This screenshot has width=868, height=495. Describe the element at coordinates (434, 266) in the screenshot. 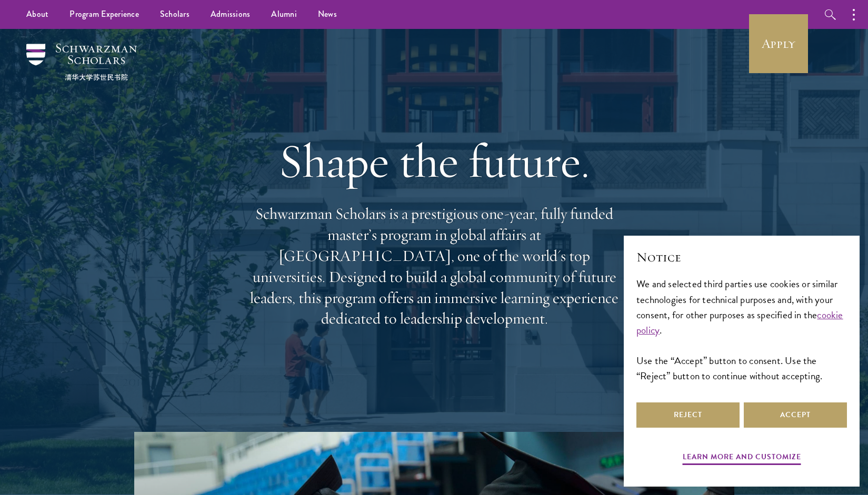

I see `p: Schwarzman Scholars is a prestigious one-year, fully funded master’s program in global affairs at...` at that location.